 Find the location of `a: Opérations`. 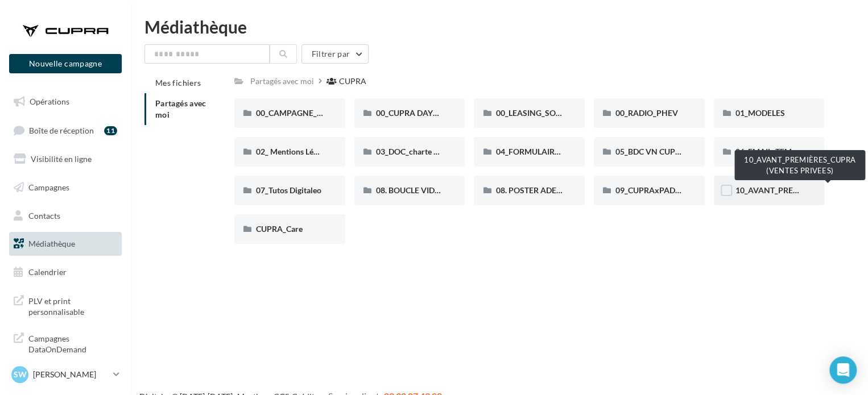

a: Opérations is located at coordinates (65, 102).